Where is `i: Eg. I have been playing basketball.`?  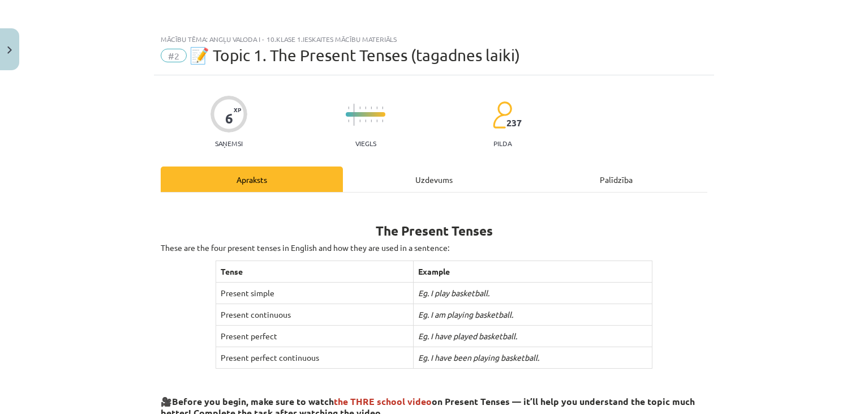
i: Eg. I have been playing basketball. is located at coordinates (479, 358).